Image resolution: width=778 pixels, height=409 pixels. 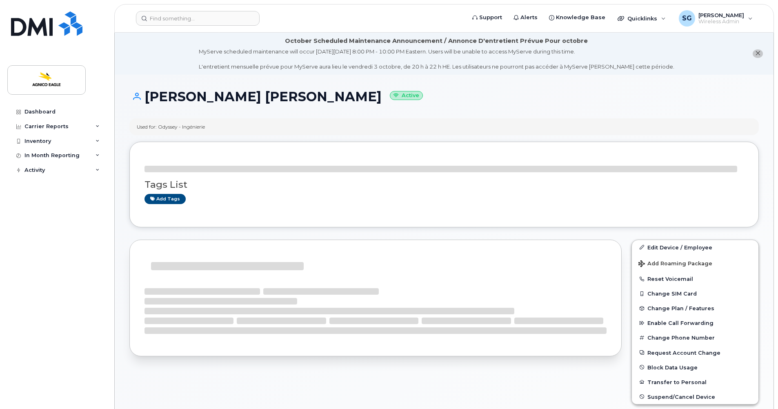 What do you see at coordinates (695, 294) in the screenshot?
I see `button: Change SIM Card` at bounding box center [695, 294].